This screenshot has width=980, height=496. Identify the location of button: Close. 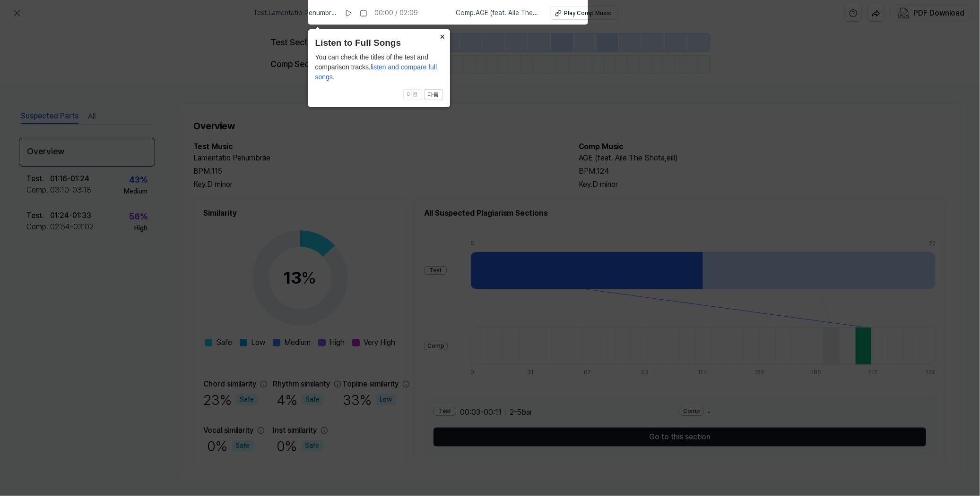
(443, 36).